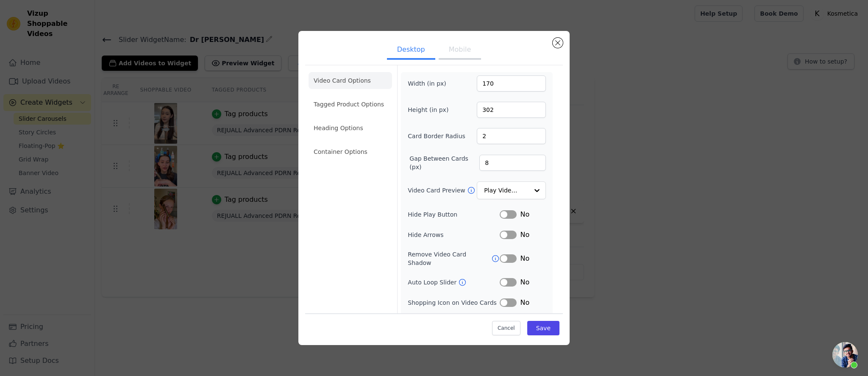 This screenshot has width=868, height=376. What do you see at coordinates (350, 80) in the screenshot?
I see `li: Video Card Options` at bounding box center [350, 80].